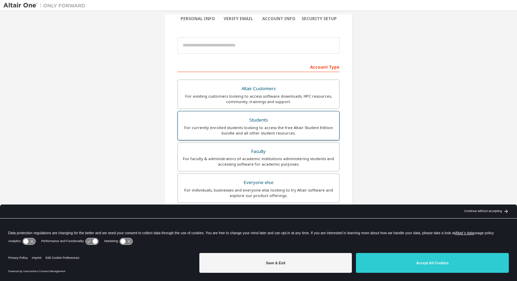 The image size is (517, 281). Describe the element at coordinates (258, 183) in the screenshot. I see `div: Everyone else` at that location.